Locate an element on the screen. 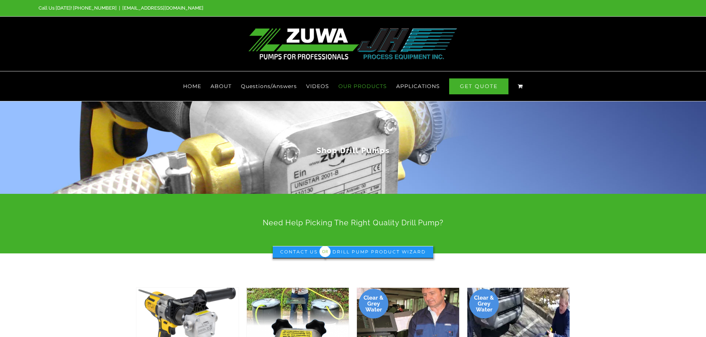 This screenshot has width=706, height=337. h1: Shop Drill Pumps is located at coordinates (353, 151).